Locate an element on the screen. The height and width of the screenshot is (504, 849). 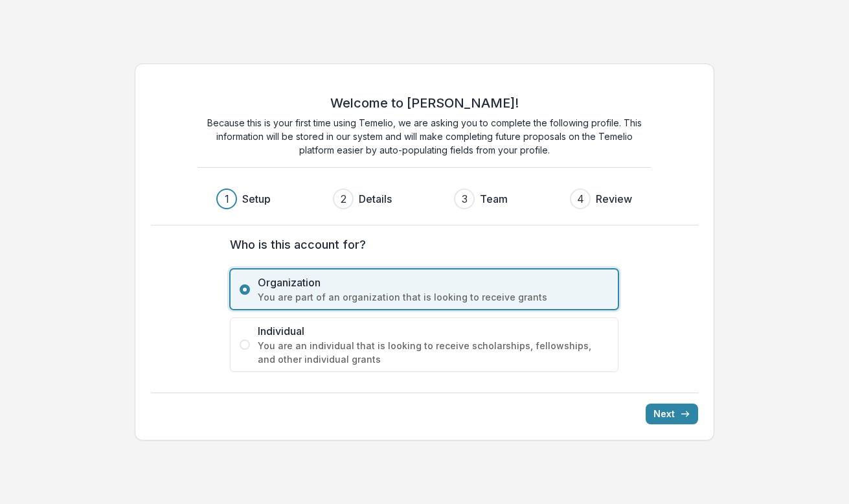
div: 1 is located at coordinates (227, 199).